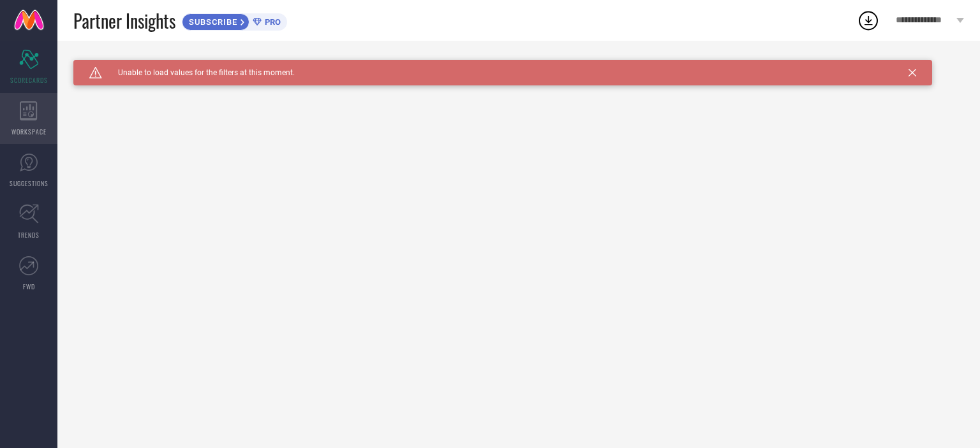 Image resolution: width=980 pixels, height=448 pixels. Describe the element at coordinates (29, 131) in the screenshot. I see `span: WORKSPACE` at that location.